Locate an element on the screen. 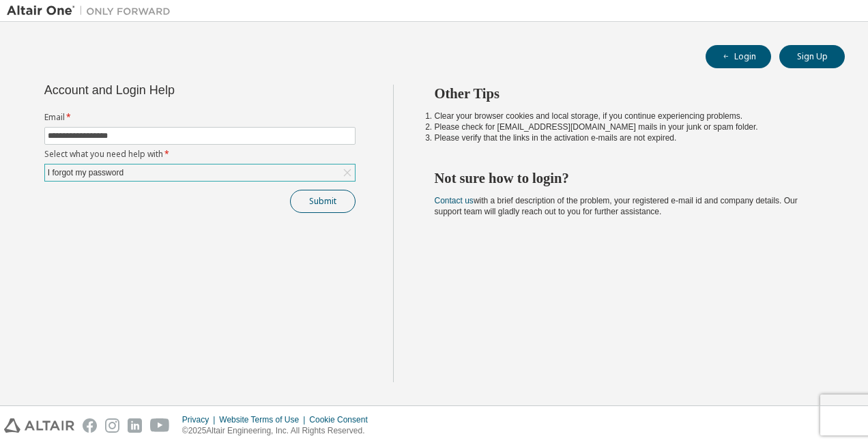  img: Altair One is located at coordinates (92, 11).